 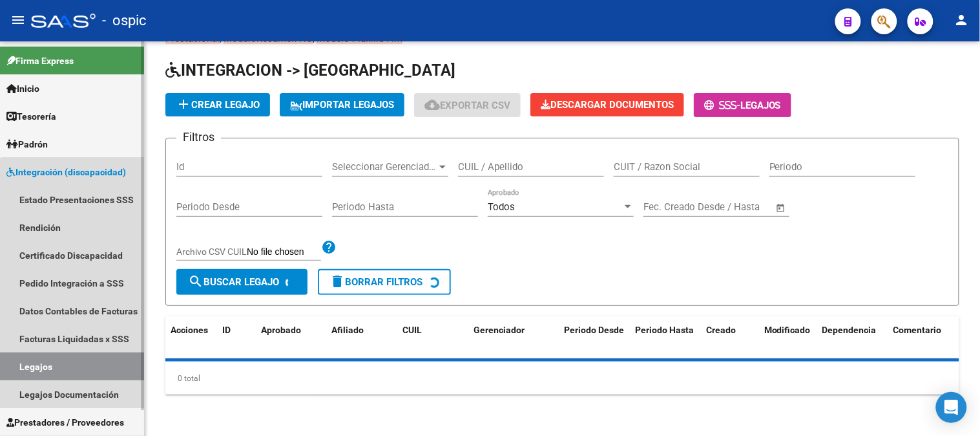 I want to click on datatable-header-cell: ID, so click(x=237, y=337).